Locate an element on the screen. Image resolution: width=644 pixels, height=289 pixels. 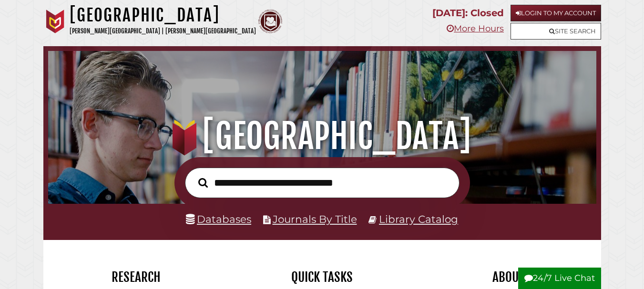
img: Calvin Theological Seminary is located at coordinates (270, 22).